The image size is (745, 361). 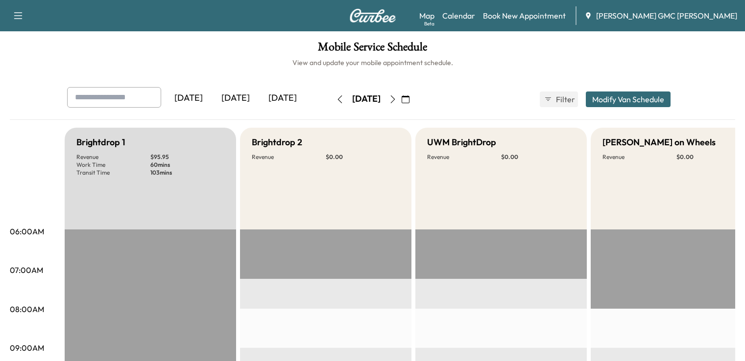 What do you see at coordinates (27, 232) in the screenshot?
I see `p: 06:00AM` at bounding box center [27, 232].